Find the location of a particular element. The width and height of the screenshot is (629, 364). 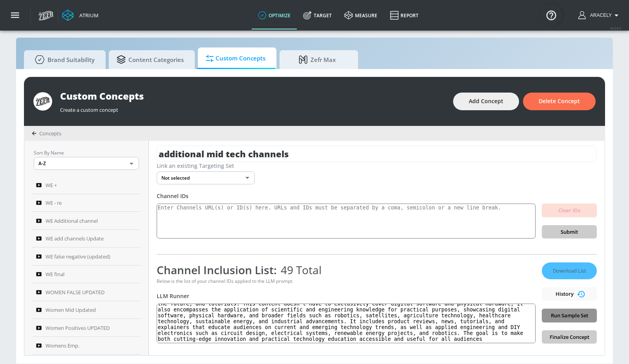

span: Women Positives UPDATED is located at coordinates (78, 328).